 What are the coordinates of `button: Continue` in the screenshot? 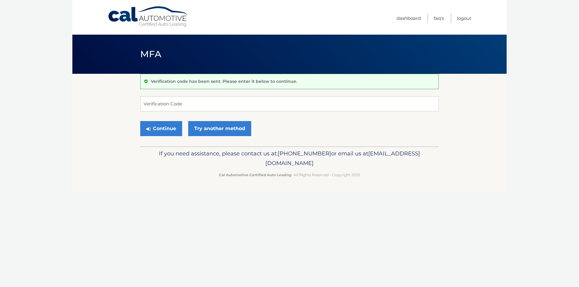 It's located at (161, 129).